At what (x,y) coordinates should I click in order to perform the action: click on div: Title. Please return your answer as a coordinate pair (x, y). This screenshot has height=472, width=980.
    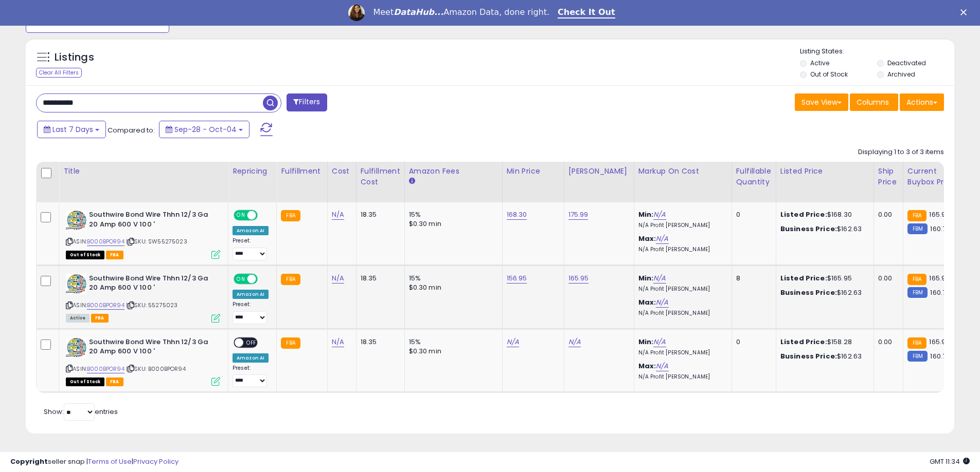
    Looking at the image, I should click on (144, 171).